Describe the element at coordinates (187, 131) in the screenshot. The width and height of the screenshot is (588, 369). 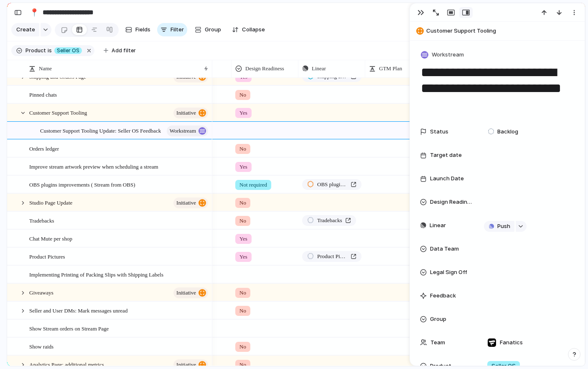
I see `button: workstream` at that location.